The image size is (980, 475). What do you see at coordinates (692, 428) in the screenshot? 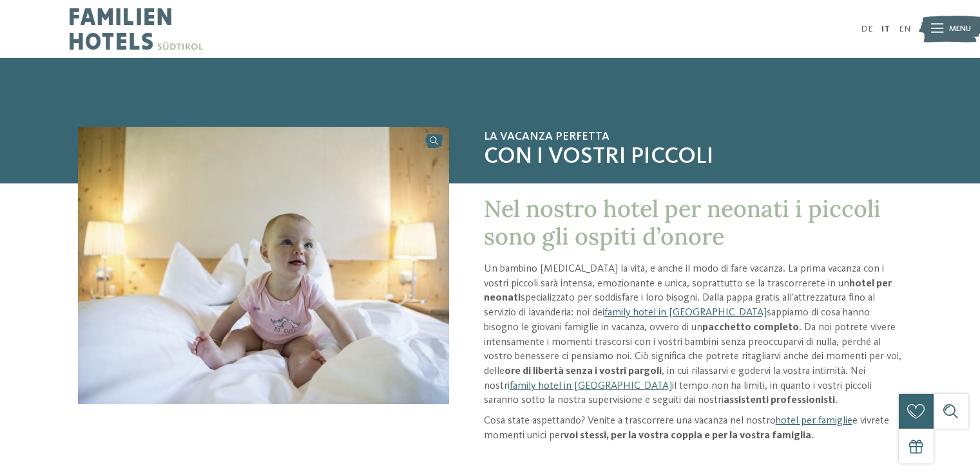
I see `p: Cosa state aspettando? Venite a trascorrere una vacanza nel nostro e vivrete momenti unici per .` at bounding box center [692, 428].